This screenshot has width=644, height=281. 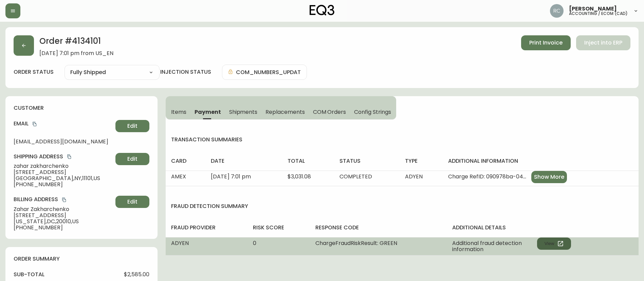 What do you see at coordinates (179, 112) in the screenshot?
I see `span: Items` at bounding box center [179, 112].